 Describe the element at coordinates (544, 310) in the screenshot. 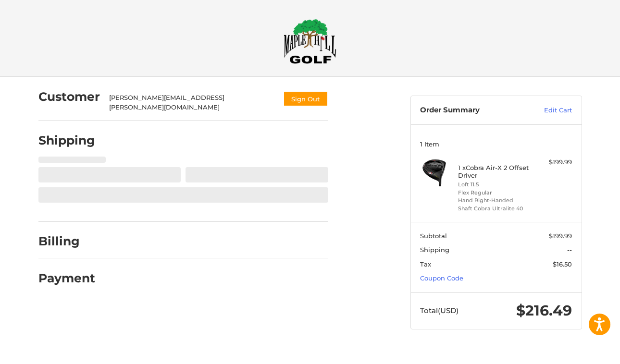

I see `span: $216.49` at that location.